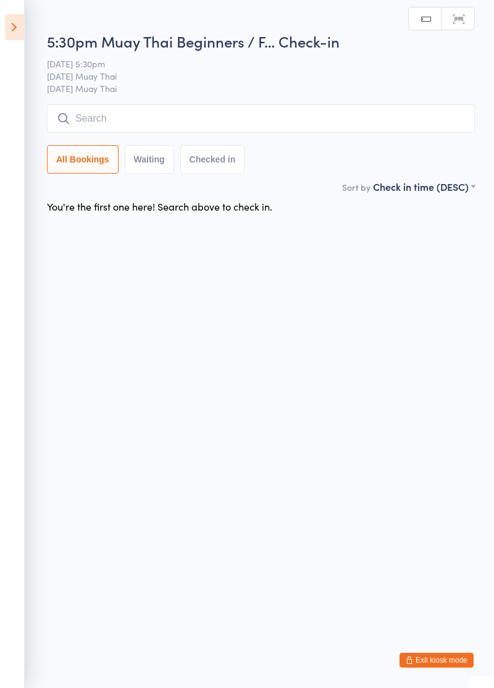 Image resolution: width=494 pixels, height=688 pixels. I want to click on h2: 5:30pm Muay Thai Beginners / F… Check-in, so click(261, 41).